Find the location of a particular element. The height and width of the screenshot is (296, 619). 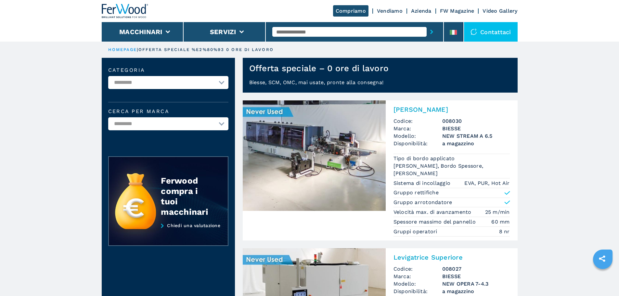

a: HOMEPAGE is located at coordinates (122, 49).